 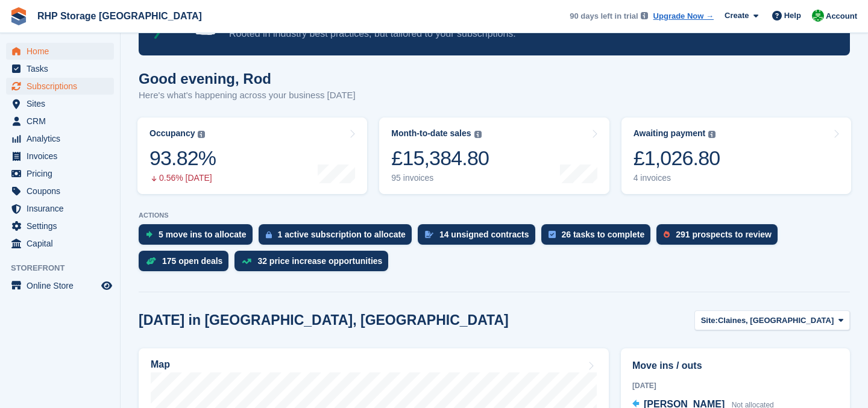 What do you see at coordinates (736, 366) in the screenshot?
I see `h2: Move ins / outs` at bounding box center [736, 366].